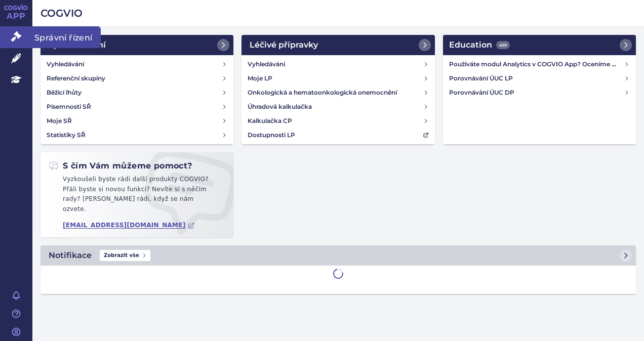 Image resolution: width=644 pixels, height=341 pixels. What do you see at coordinates (338, 78) in the screenshot?
I see `a: Moje LP` at bounding box center [338, 78].